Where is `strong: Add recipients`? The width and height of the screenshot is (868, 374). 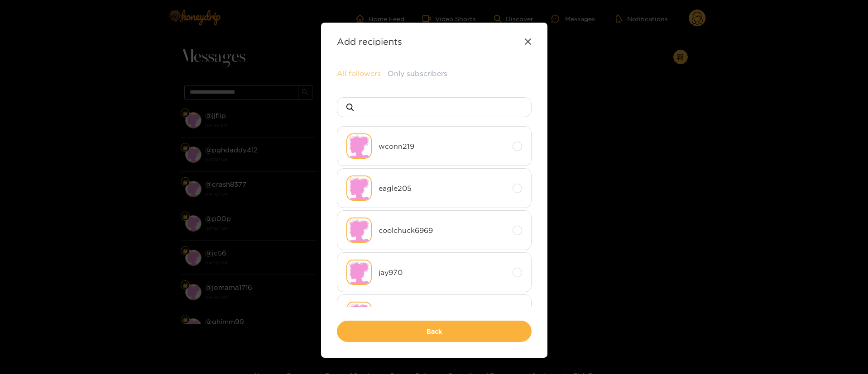
strong: Add recipients is located at coordinates (369, 41).